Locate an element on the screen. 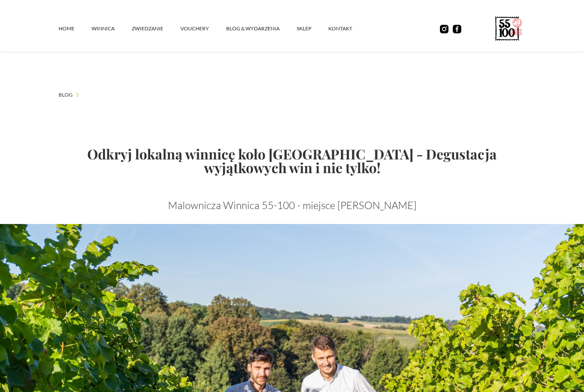 This screenshot has width=584, height=392. a: vouchery is located at coordinates (203, 29).